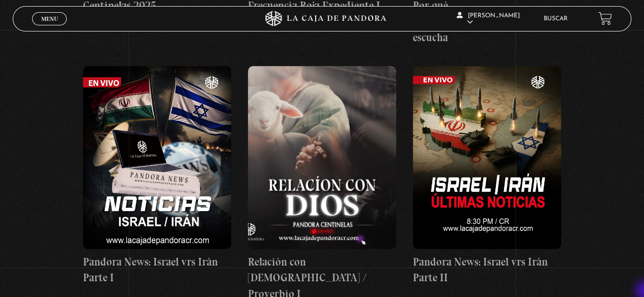 Image resolution: width=644 pixels, height=297 pixels. What do you see at coordinates (157, 176) in the screenshot?
I see `a: Pandora News: Israel vrs Irán Parte I` at bounding box center [157, 176].